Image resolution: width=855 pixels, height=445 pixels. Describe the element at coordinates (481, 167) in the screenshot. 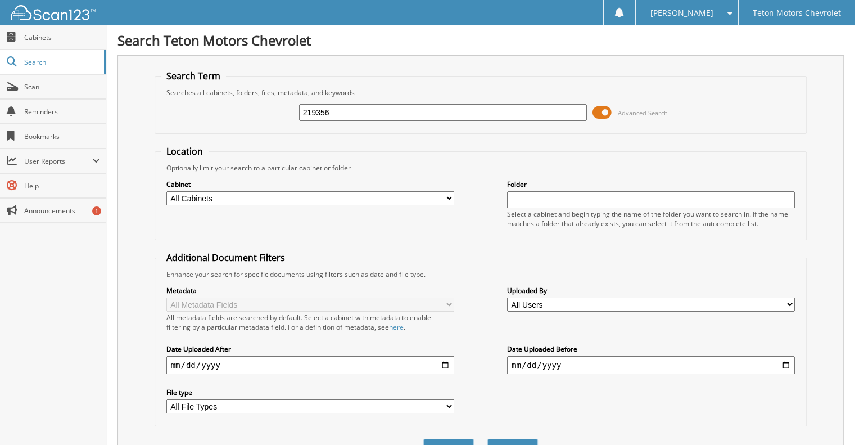

I see `div: Optionally limit your search to a particular cabinet or folder` at that location.